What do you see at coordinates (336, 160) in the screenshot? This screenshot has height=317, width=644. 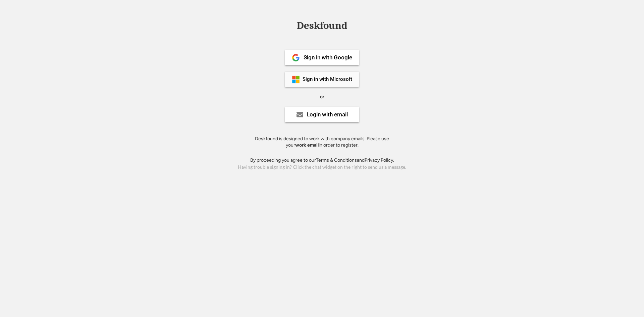 I see `a: Terms & Conditions` at bounding box center [336, 160].